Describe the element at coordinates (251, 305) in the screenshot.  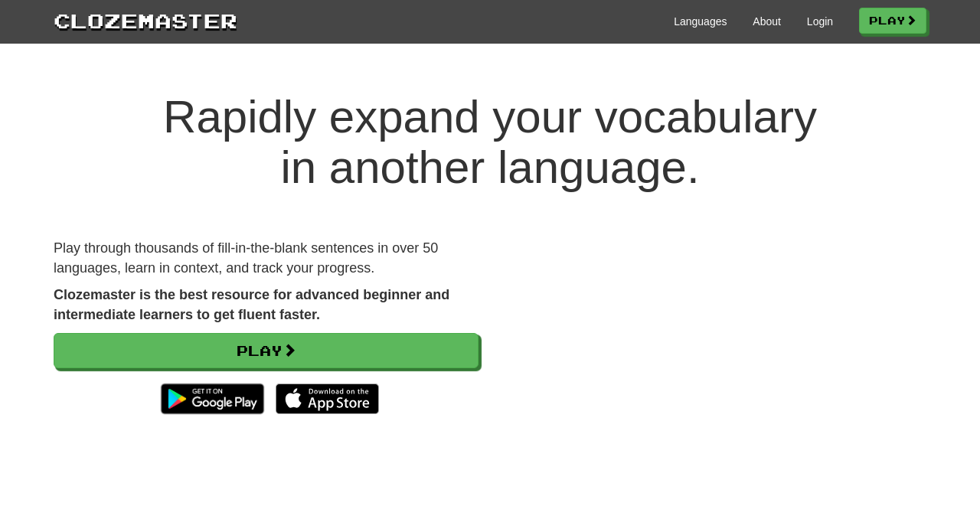
I see `strong: Clozemaster is the best resource for advanced beginner and intermediate learners to get fluent fa...` at that location.